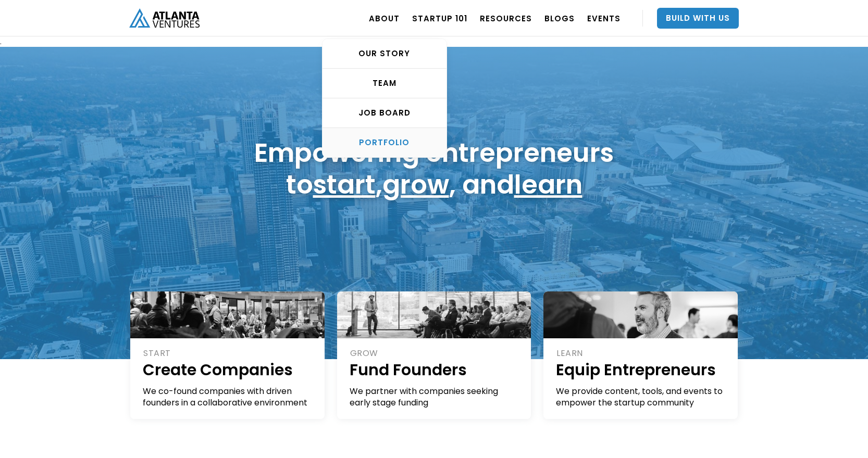  What do you see at coordinates (435, 353) in the screenshot?
I see `div: GROW` at bounding box center [435, 353].